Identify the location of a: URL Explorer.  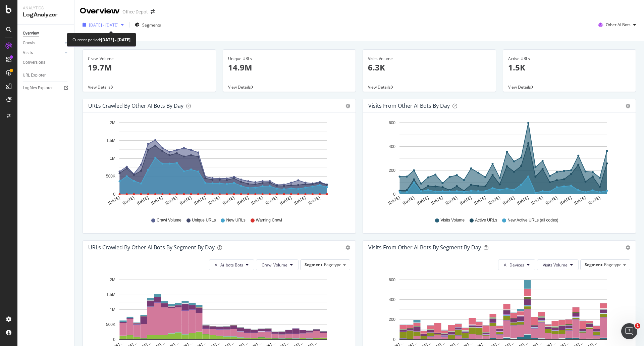
(46, 75).